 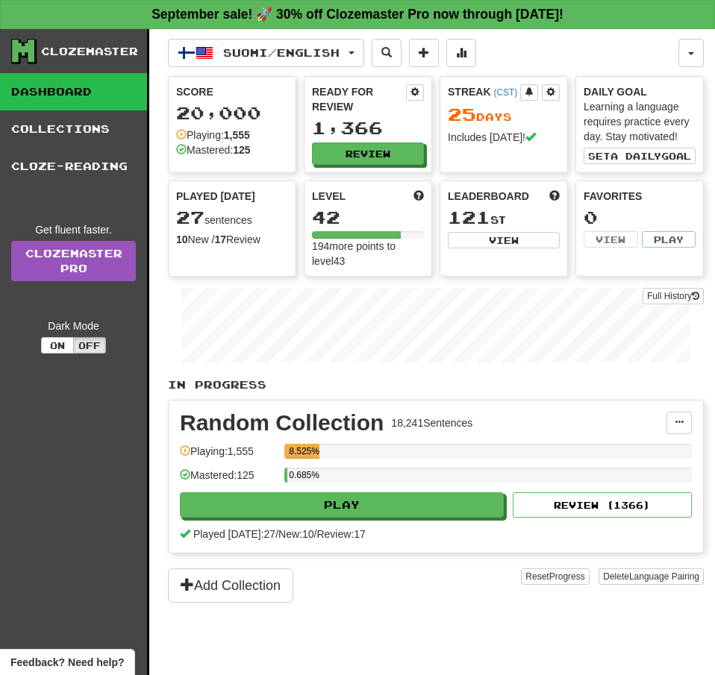 What do you see at coordinates (220, 240) in the screenshot?
I see `strong: 17` at bounding box center [220, 240].